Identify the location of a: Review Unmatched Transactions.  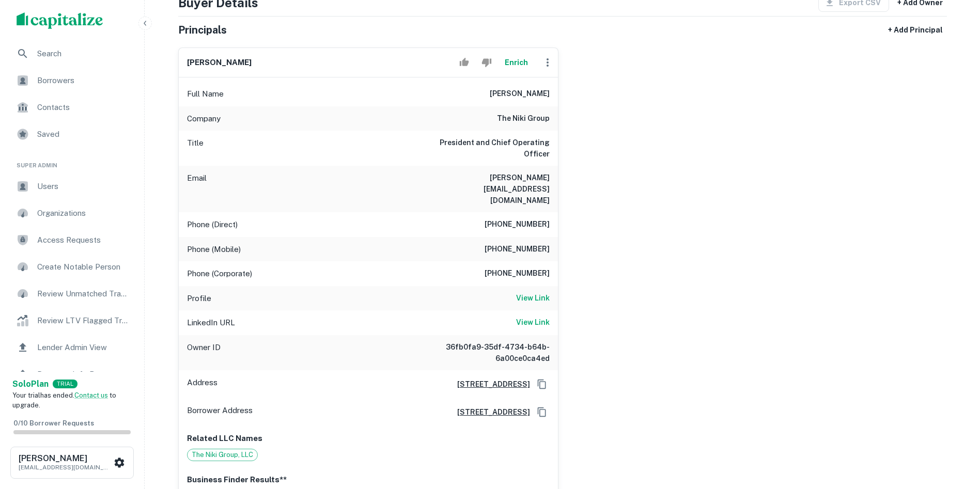
(71, 294).